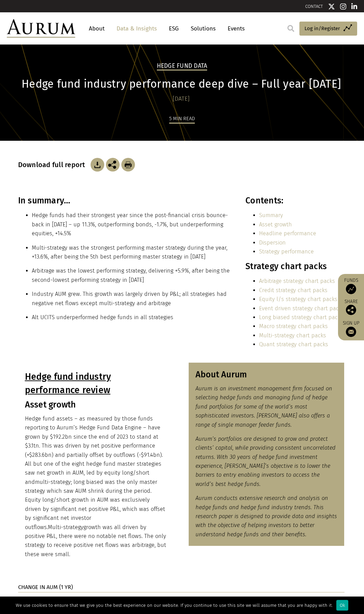  What do you see at coordinates (46, 587) in the screenshot?
I see `strong: CHANGE IN AUM (1 YR)` at bounding box center [46, 587].